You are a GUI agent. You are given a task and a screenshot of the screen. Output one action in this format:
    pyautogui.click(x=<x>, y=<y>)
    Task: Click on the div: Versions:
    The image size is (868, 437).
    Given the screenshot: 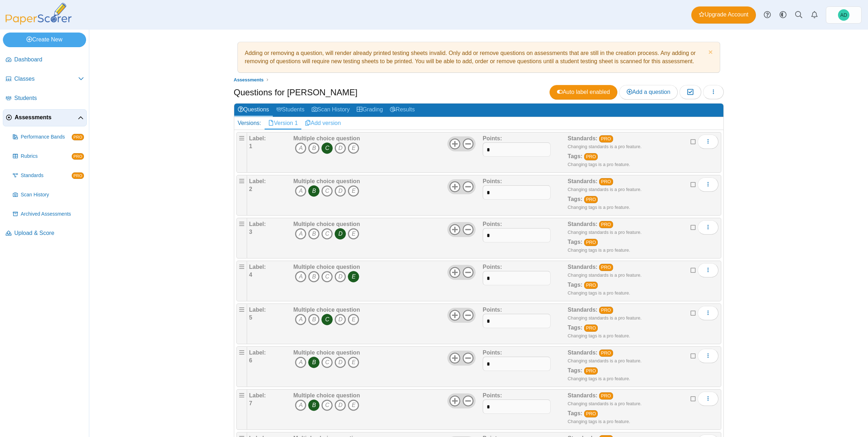 What is the action you would take?
    pyautogui.click(x=250, y=123)
    